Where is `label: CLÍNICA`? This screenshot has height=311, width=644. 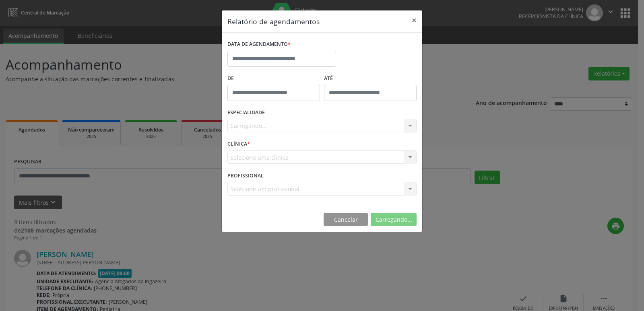 label: CLÍNICA is located at coordinates (239, 144).